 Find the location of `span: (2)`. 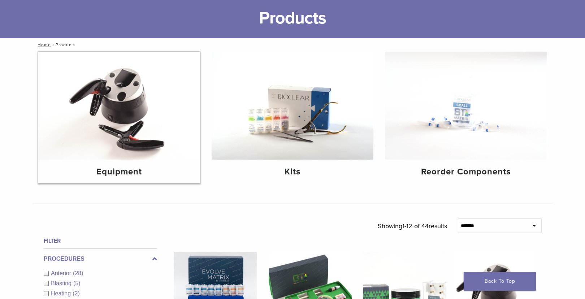

span: (2) is located at coordinates (76, 293).